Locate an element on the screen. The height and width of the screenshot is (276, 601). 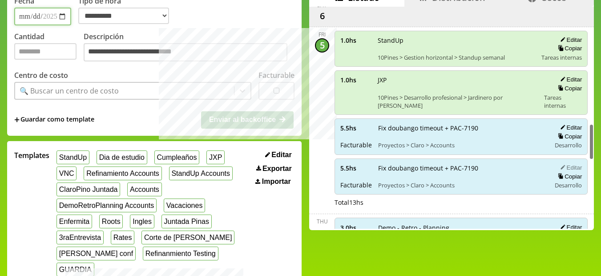
button: Cumpleaños is located at coordinates (177, 157).